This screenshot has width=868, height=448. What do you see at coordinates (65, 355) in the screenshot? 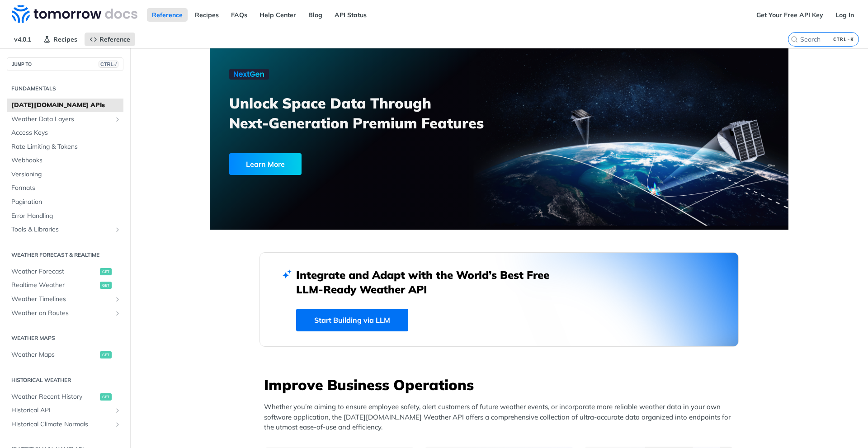
I see `a: Weather Mapsget` at bounding box center [65, 355].